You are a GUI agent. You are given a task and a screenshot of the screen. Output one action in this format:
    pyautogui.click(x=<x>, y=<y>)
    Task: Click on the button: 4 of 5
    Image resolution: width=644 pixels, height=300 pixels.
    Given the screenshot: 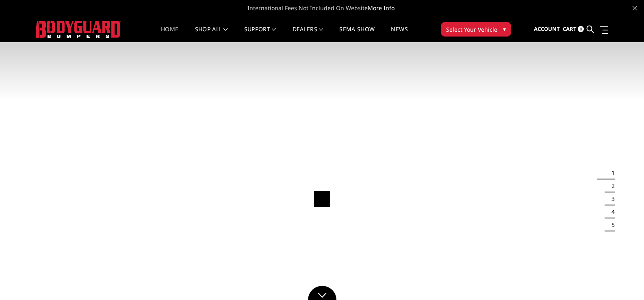 What is the action you would take?
    pyautogui.click(x=611, y=212)
    